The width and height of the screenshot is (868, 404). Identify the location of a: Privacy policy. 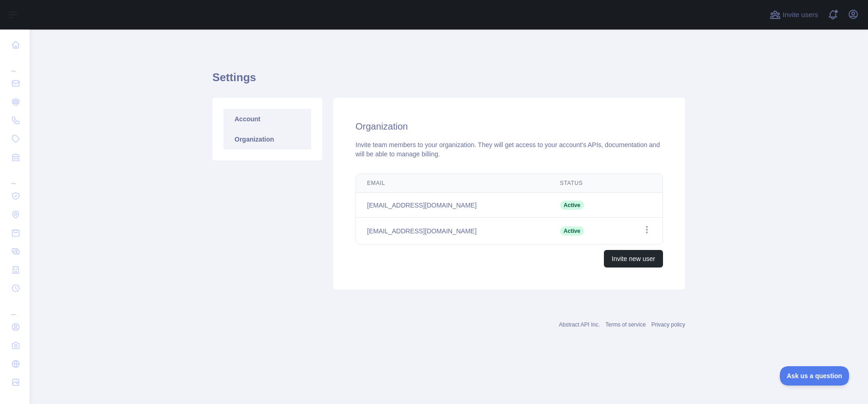
(668, 325).